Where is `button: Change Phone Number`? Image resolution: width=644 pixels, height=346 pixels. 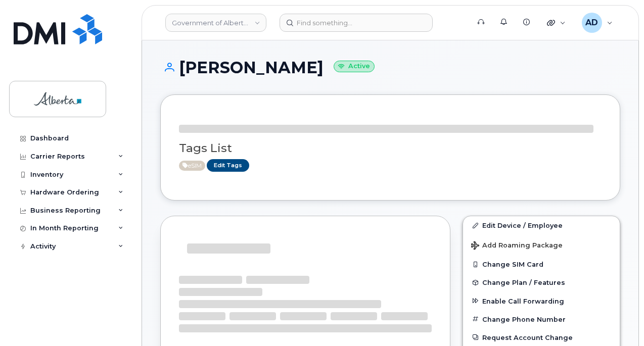 button: Change Phone Number is located at coordinates (541, 319).